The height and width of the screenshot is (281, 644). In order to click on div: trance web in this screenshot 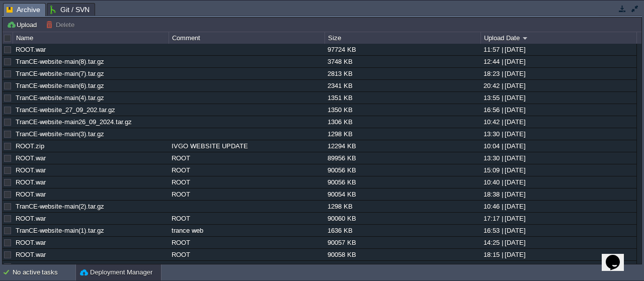, I will do `click(247, 230)`.